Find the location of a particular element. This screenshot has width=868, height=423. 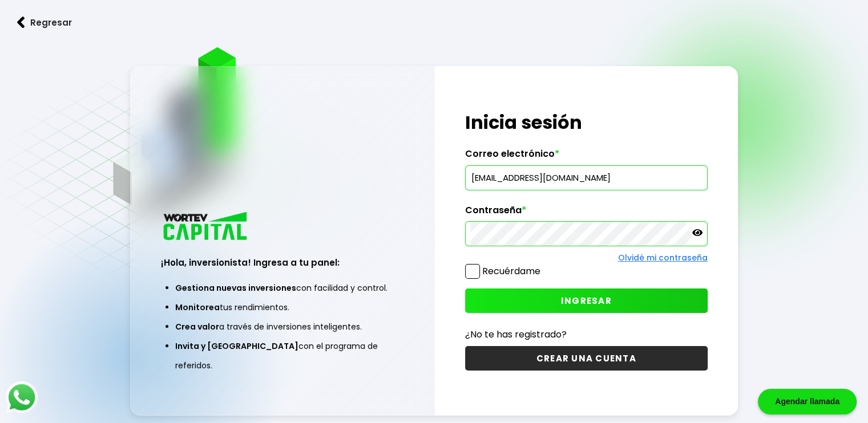

p: ¿No te has registrado? is located at coordinates (587, 334).